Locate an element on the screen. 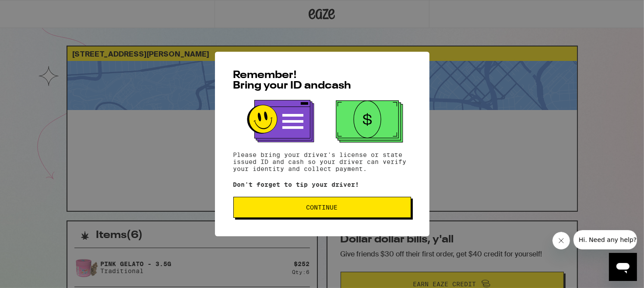 This screenshot has width=644, height=288. p: Don't forget to tip your driver! is located at coordinates (322, 185).